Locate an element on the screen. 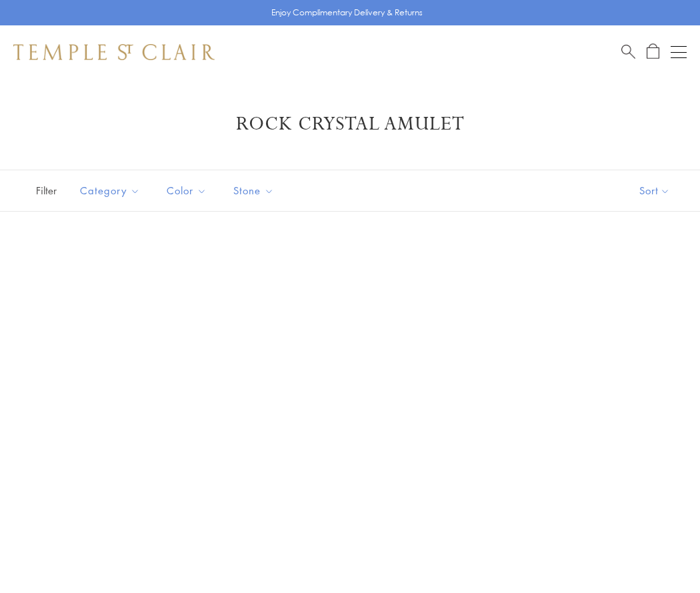  h1: Rock Crystal Amulet is located at coordinates (350, 124).